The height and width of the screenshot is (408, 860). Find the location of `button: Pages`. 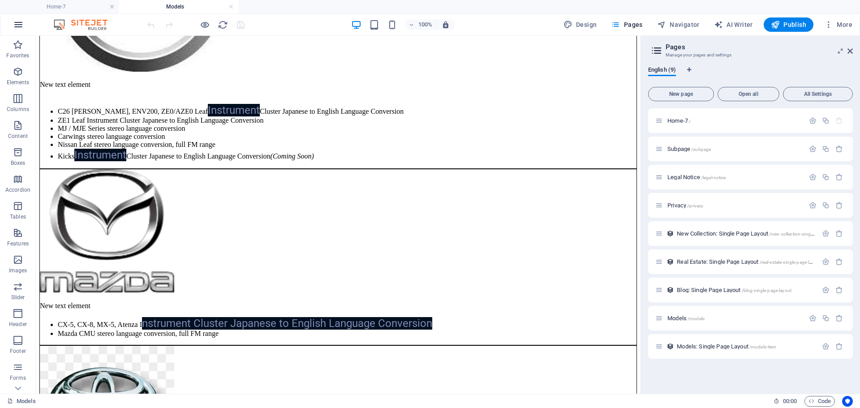

button: Pages is located at coordinates (627, 25).